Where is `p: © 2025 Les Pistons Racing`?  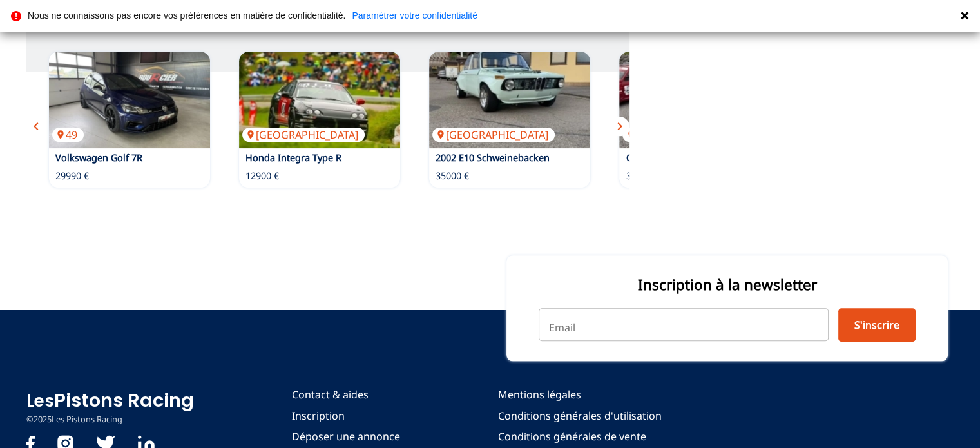 p: © 2025 Les Pistons Racing is located at coordinates (110, 419).